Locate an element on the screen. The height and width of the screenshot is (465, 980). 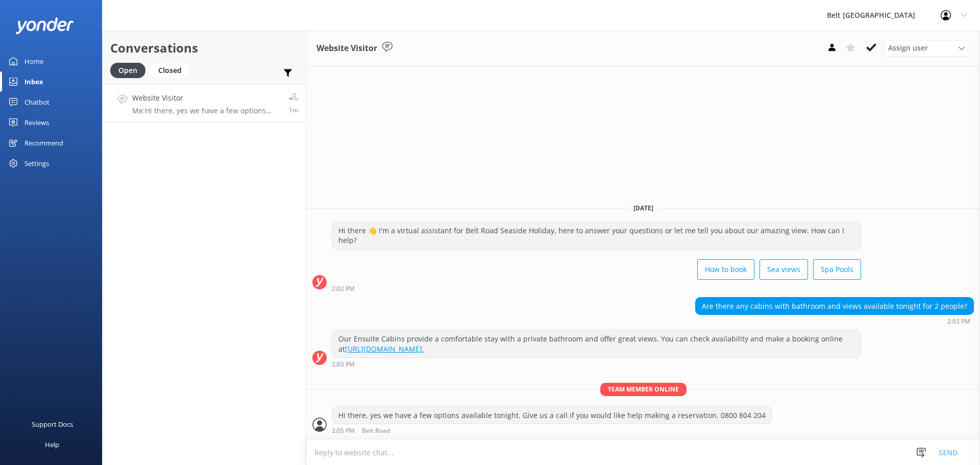
div: Hi there 👋 I'm a virtual assistant for Belt Road Seaside Holiday, here to answer your questions o... is located at coordinates (596, 235).